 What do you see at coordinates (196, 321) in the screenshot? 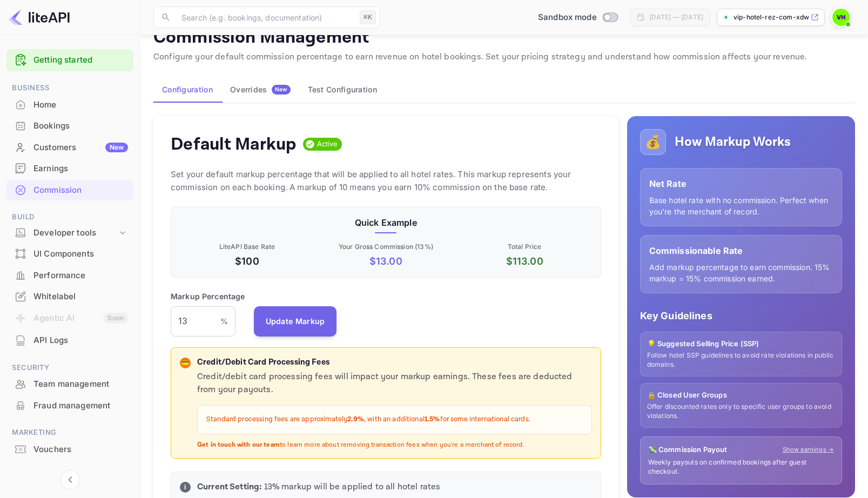
I see `input: 0` at bounding box center [196, 321].